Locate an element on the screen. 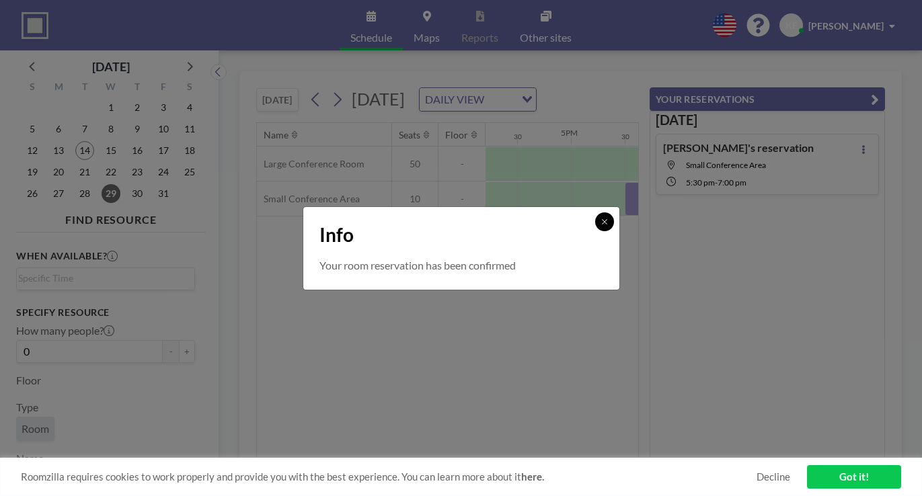 Image resolution: width=922 pixels, height=496 pixels. a: Decline is located at coordinates (773, 477).